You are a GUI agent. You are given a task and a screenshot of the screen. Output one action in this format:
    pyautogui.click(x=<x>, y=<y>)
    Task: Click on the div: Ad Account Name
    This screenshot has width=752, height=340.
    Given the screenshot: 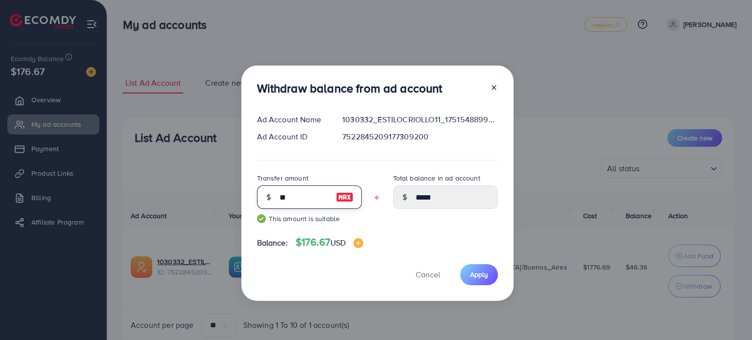 What is the action you would take?
    pyautogui.click(x=292, y=119)
    